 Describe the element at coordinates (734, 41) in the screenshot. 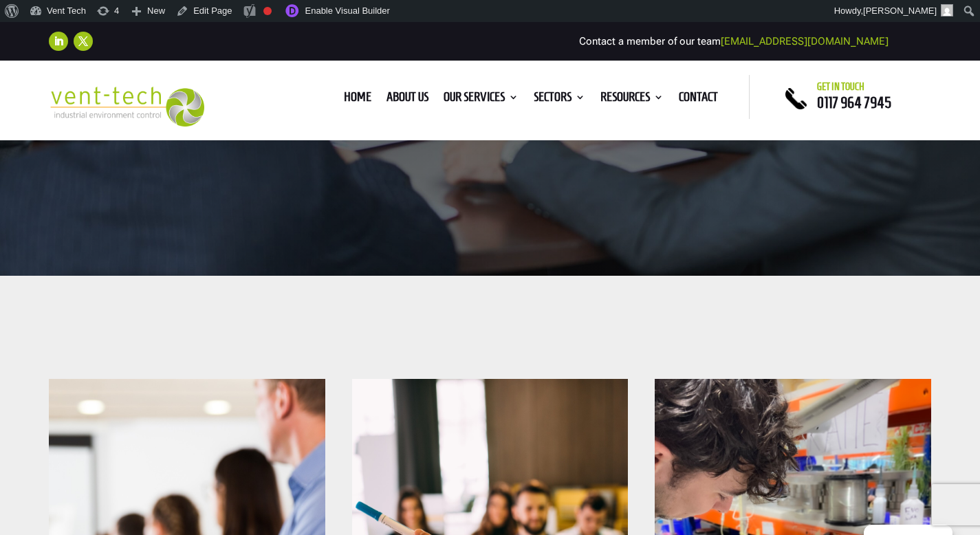

I see `span: Contact a member of our team` at that location.